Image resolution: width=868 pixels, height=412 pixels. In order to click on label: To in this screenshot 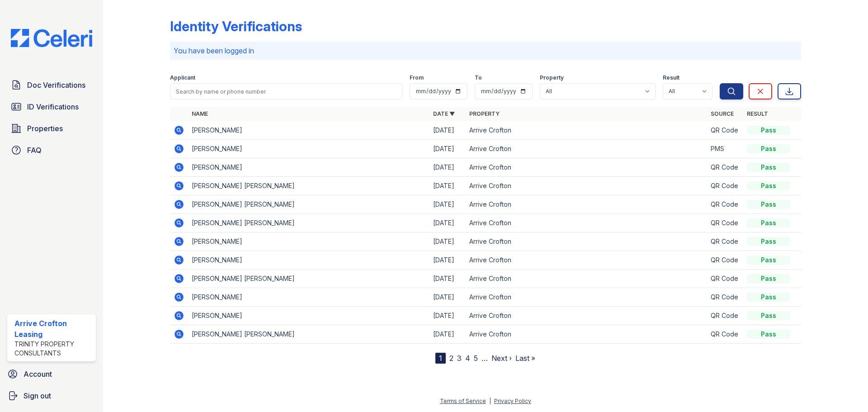, I will do `click(478, 78)`.